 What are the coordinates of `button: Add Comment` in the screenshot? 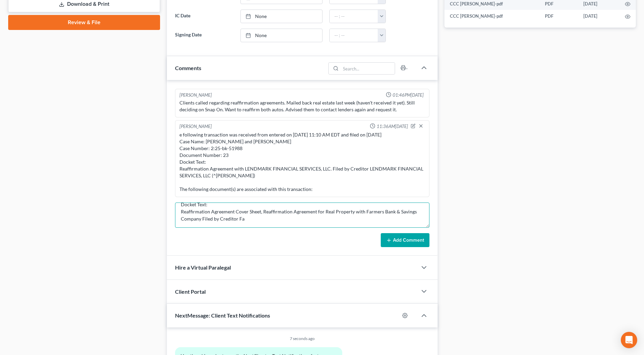 It's located at (405, 240).